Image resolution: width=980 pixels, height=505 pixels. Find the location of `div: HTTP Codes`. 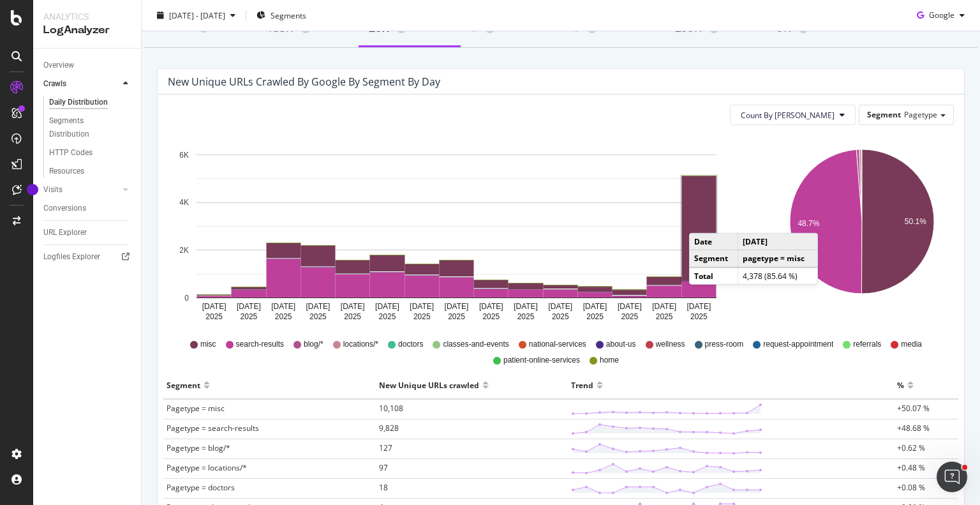

div: HTTP Codes is located at coordinates (71, 153).